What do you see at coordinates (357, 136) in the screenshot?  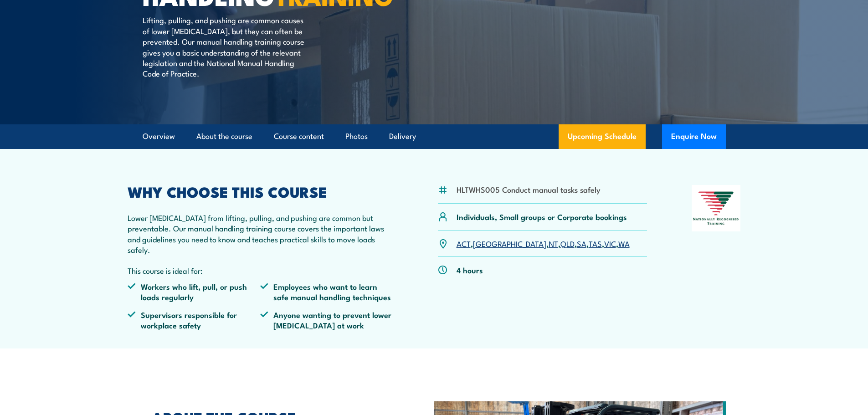 I see `a: Photos` at bounding box center [357, 136].